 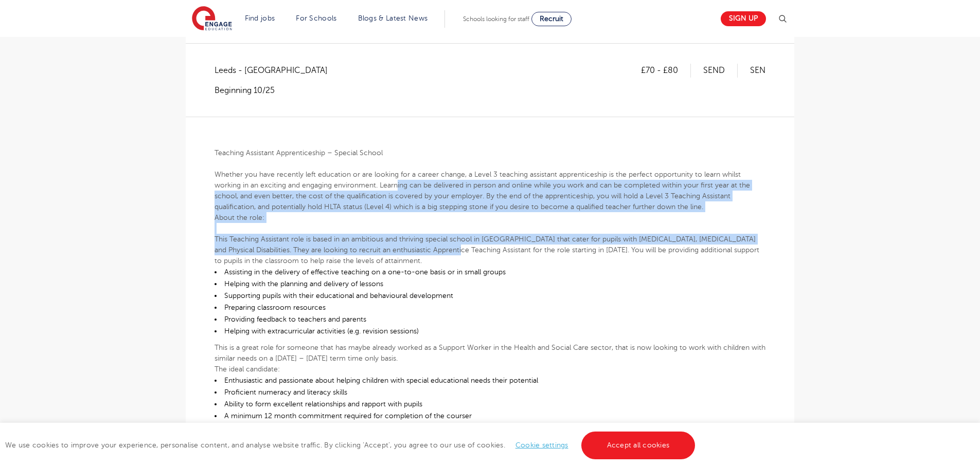 What do you see at coordinates (758, 71) in the screenshot?
I see `p: SEN` at bounding box center [758, 71].